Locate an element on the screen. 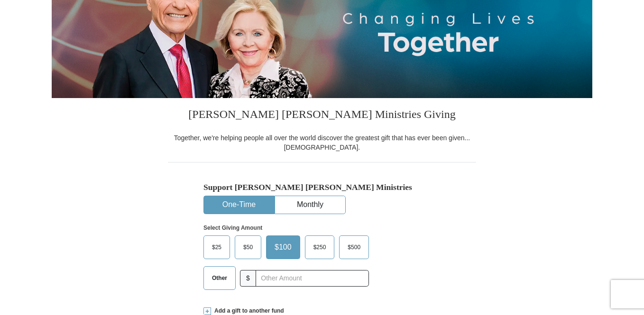  div: Together, we're helping people all over the world discover the greatest gift that has ever been g... is located at coordinates (322, 143).